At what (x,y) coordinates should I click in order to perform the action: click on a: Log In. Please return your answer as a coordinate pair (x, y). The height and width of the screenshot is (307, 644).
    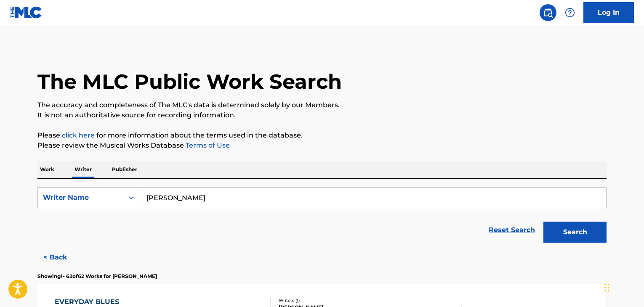
    Looking at the image, I should click on (608, 13).